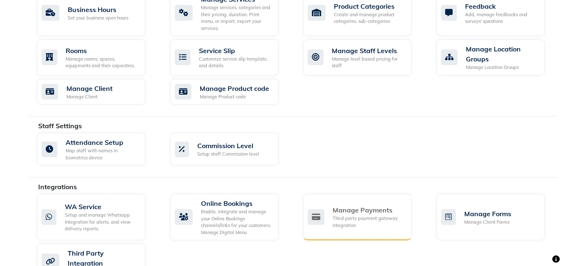 The image size is (561, 266). What do you see at coordinates (368, 51) in the screenshot?
I see `div: Manage Staff Levels` at bounding box center [368, 51].